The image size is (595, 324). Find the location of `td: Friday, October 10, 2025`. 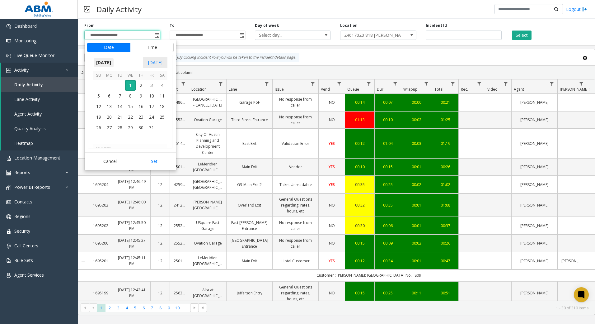

td: Friday, October 10, 2025 is located at coordinates (152, 96).